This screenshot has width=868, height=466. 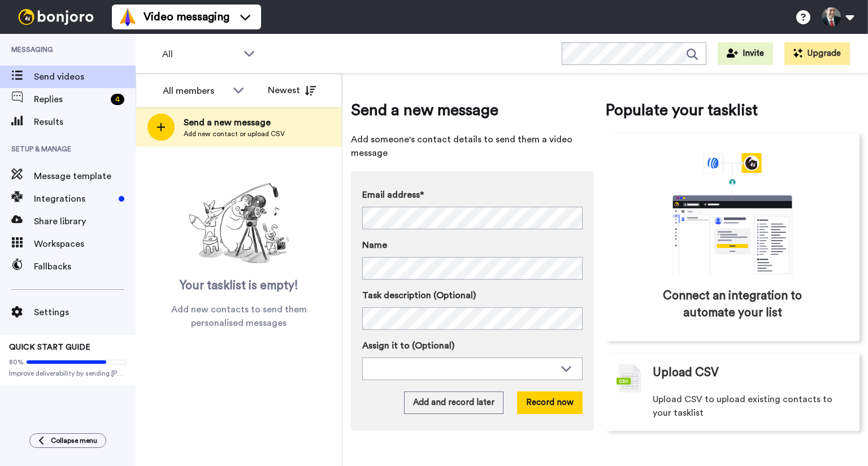 I want to click on span: Integrations, so click(x=74, y=199).